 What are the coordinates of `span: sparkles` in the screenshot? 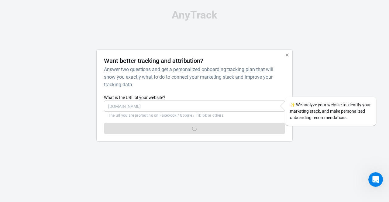 It's located at (292, 105).